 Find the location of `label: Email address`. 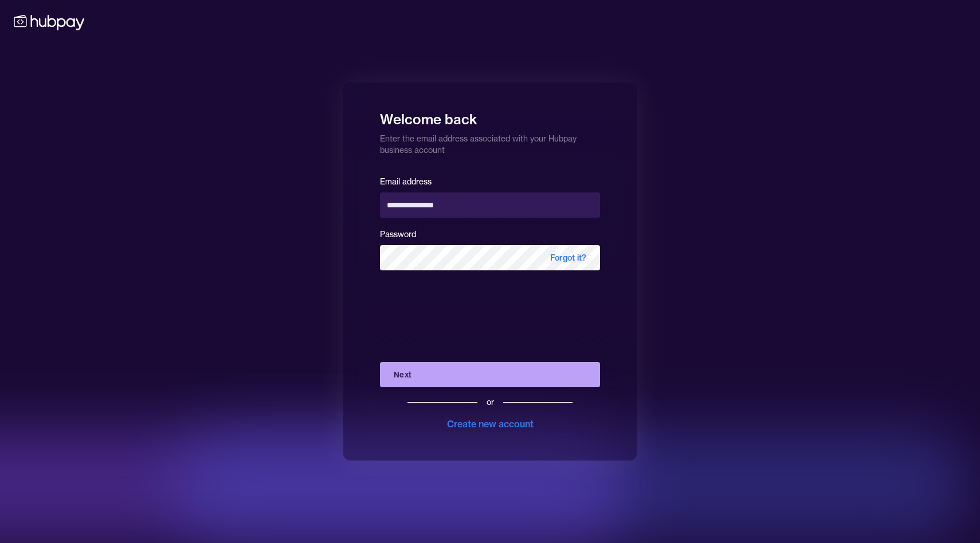

label: Email address is located at coordinates (406, 181).